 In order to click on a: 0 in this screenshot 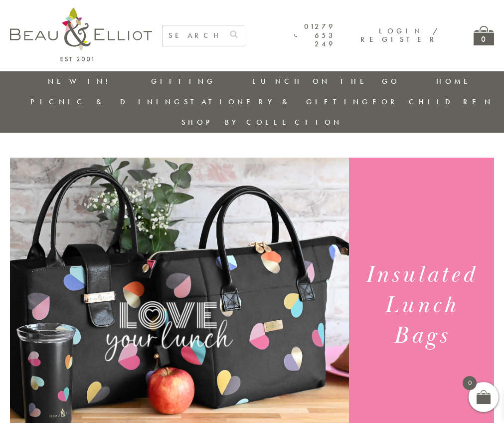, I will do `click(484, 36)`.